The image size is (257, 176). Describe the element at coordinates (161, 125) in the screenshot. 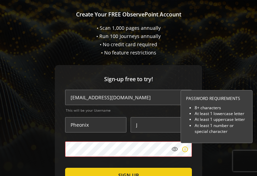

I see `input: Last Name *` at that location.